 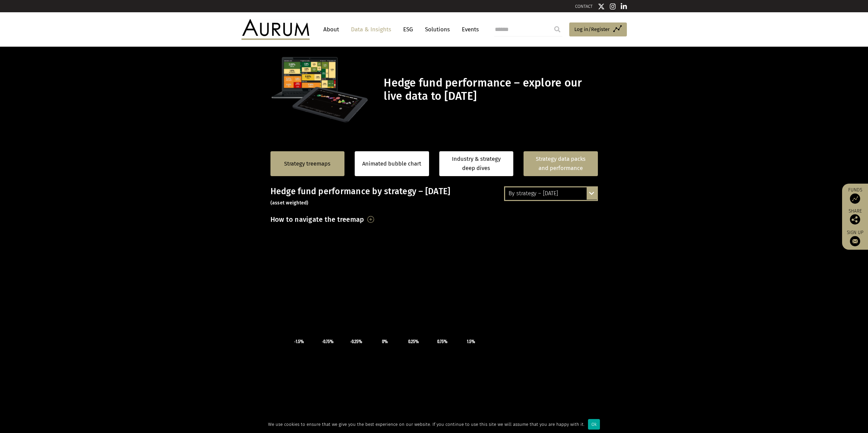 I want to click on h3: How to navigate the treemap, so click(x=317, y=220).